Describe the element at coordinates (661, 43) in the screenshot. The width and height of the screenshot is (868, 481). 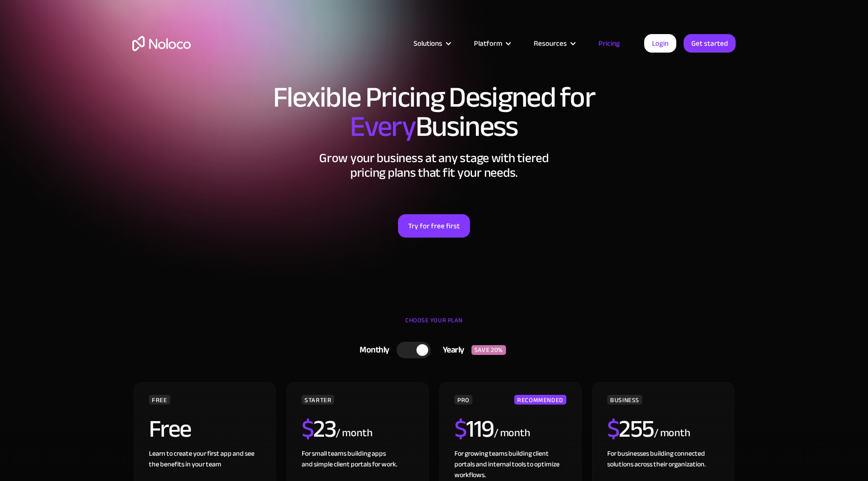
I see `a: Login` at that location.